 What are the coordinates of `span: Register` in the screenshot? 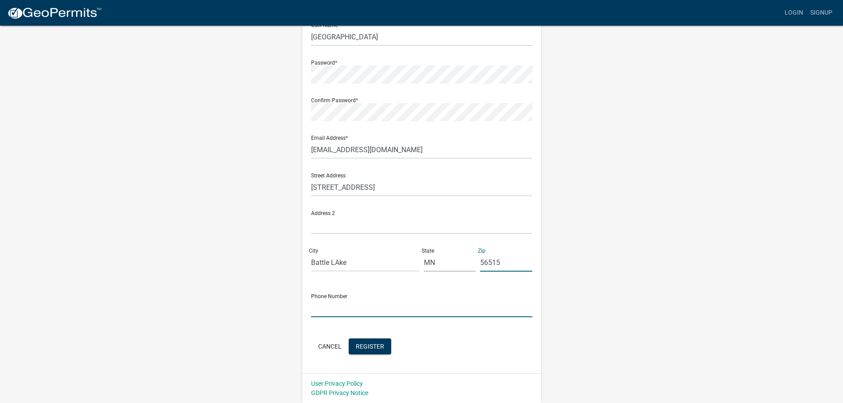 It's located at (370, 346).